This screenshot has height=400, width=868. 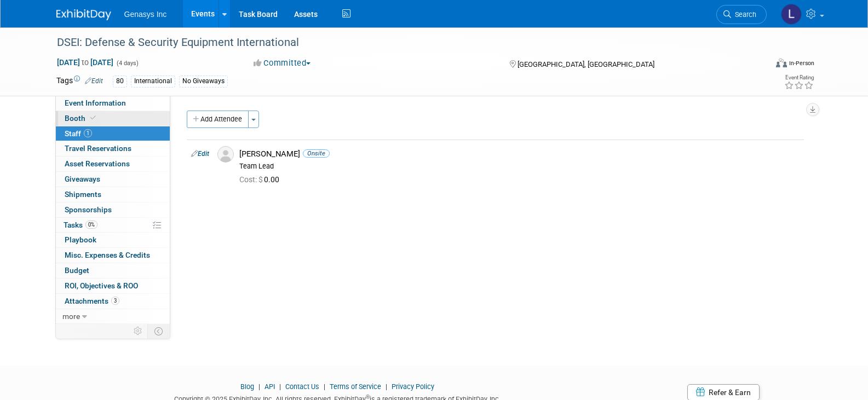 What do you see at coordinates (153, 81) in the screenshot?
I see `div: International` at bounding box center [153, 81].